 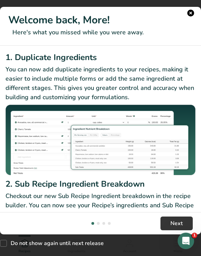 What do you see at coordinates (100, 205) in the screenshot?
I see `p: Checkout our new Sub Recipe Ingredient breakdown in the recipe builder. You can now see your Reci...` at bounding box center [100, 205].